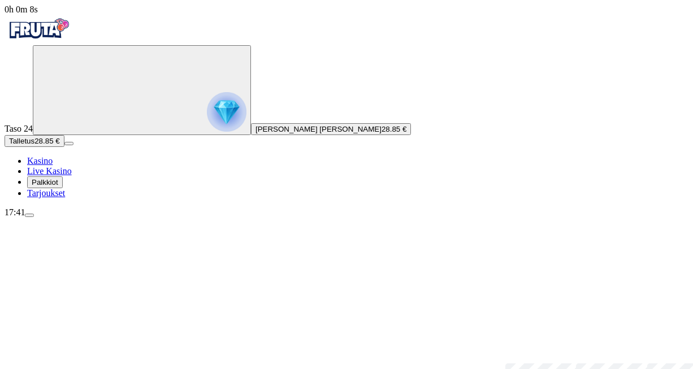  I want to click on img: reward progress, so click(227, 112).